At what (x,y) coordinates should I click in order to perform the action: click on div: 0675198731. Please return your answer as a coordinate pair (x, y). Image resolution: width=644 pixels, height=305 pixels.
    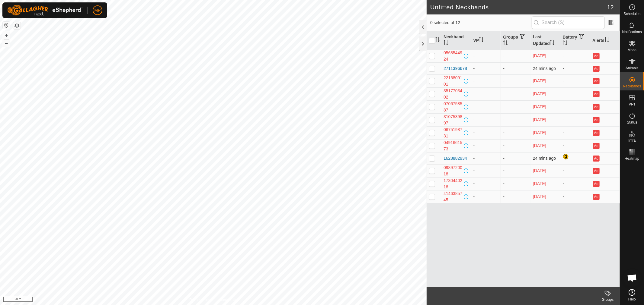
    Looking at the image, I should click on (453, 133).